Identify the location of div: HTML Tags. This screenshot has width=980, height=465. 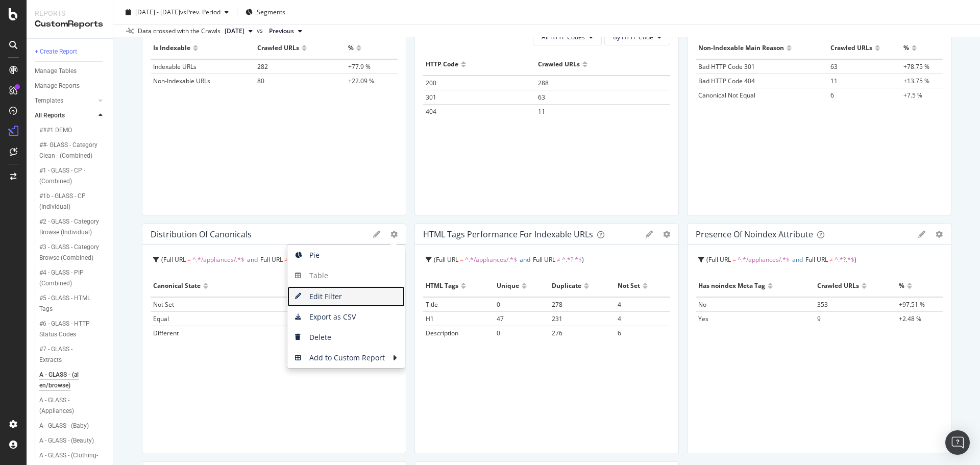
(443, 286).